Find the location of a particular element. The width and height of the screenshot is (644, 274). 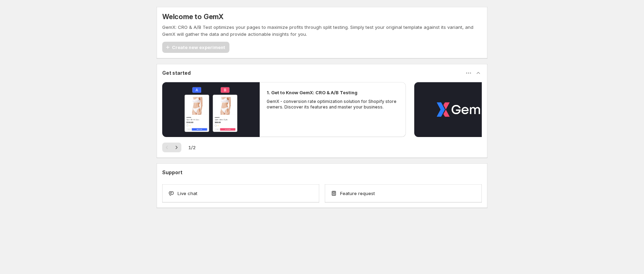

h3: Support is located at coordinates (172, 172).